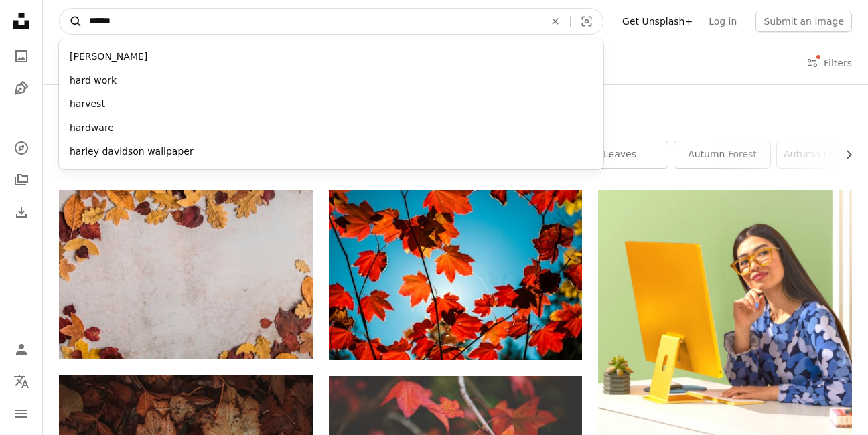 This screenshot has height=435, width=868. I want to click on button: scroll list to the right, so click(844, 155).